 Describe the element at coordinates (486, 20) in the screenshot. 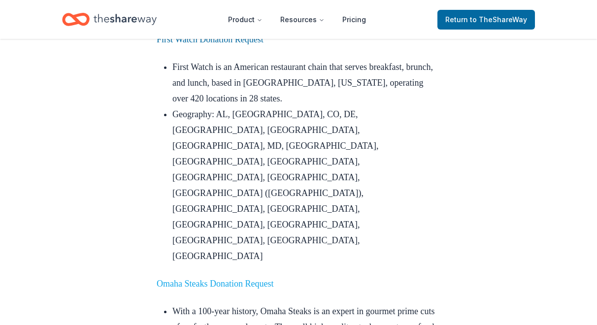

I see `span: Return` at that location.